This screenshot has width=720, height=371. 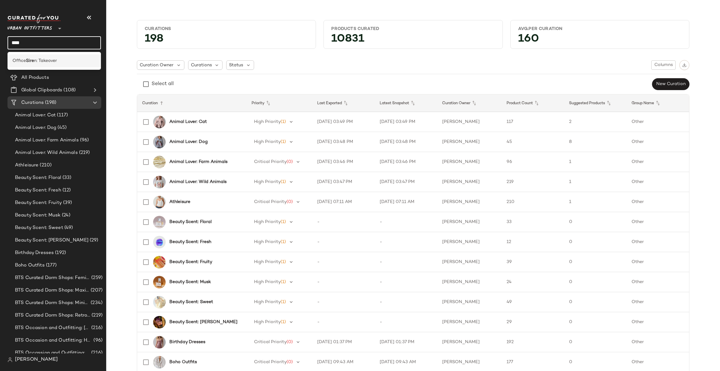 What do you see at coordinates (35, 78) in the screenshot?
I see `span: All Products` at bounding box center [35, 78].